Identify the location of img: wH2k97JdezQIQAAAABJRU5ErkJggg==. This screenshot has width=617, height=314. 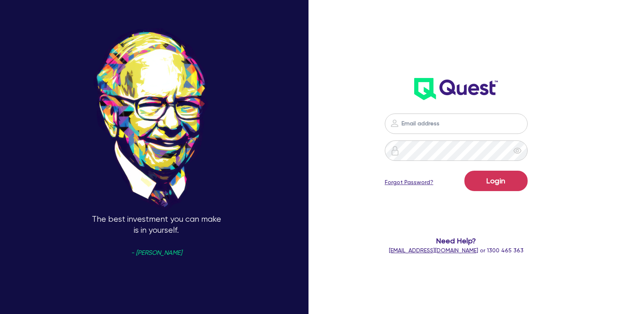
(456, 89).